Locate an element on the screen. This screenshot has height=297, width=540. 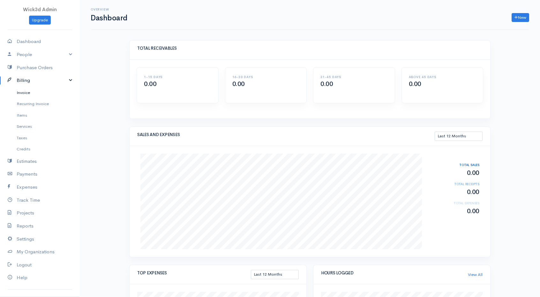
h6: TOTAL EXPENSES is located at coordinates (454, 203).